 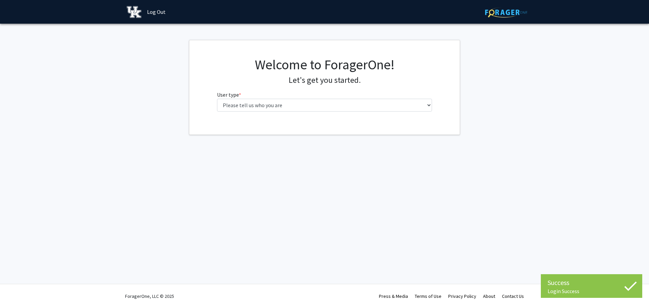 What do you see at coordinates (325, 80) in the screenshot?
I see `h4: Let's get you started.` at bounding box center [325, 80].